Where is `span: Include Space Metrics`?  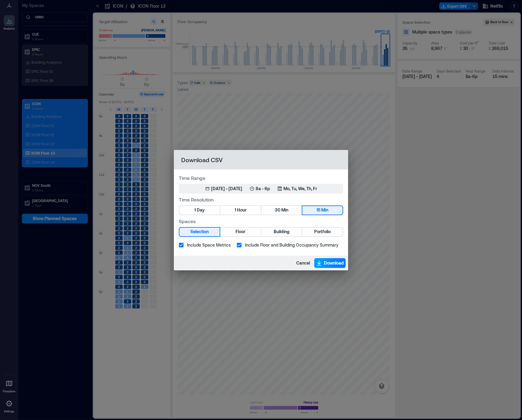
span: Include Space Metrics is located at coordinates (208, 245).